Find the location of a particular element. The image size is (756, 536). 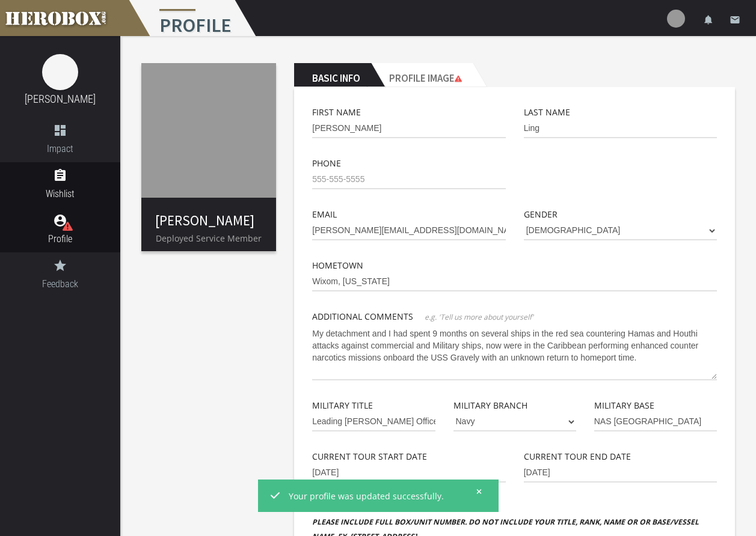

input: 555-555-5555 is located at coordinates (408, 179).